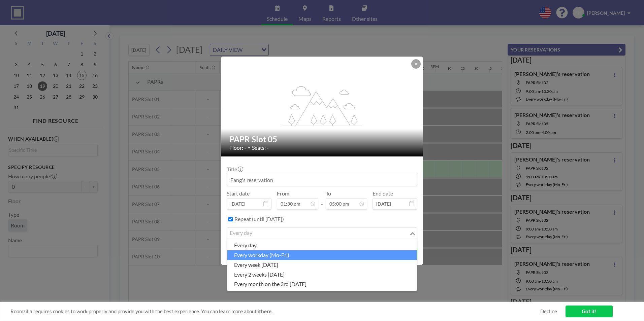 The image size is (644, 321). Describe the element at coordinates (267, 311) in the screenshot. I see `a: here.` at that location.